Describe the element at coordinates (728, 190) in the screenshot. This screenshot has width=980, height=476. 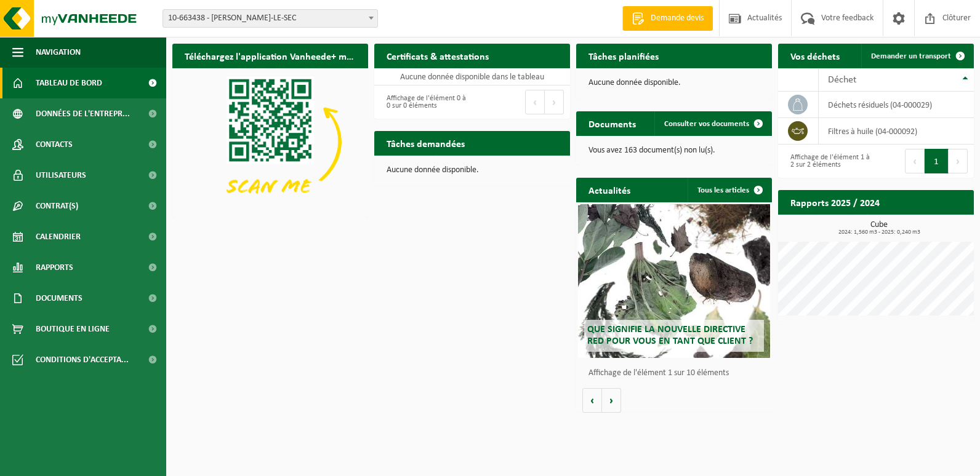
I see `a: Tous les articles` at that location.